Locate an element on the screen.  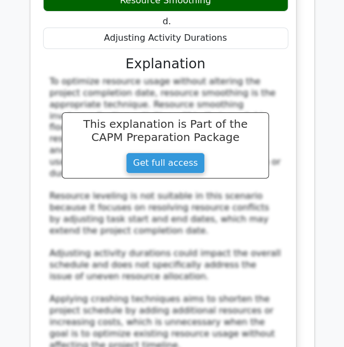
a: Get full access is located at coordinates (165, 163).